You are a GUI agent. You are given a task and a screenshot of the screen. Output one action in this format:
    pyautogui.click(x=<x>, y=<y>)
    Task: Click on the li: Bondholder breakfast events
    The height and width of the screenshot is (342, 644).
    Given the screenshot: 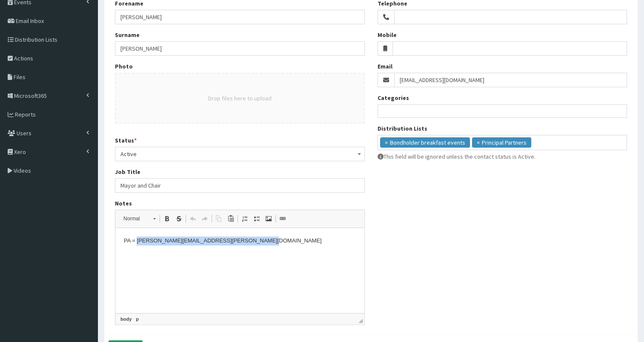 What is the action you would take?
    pyautogui.click(x=425, y=143)
    